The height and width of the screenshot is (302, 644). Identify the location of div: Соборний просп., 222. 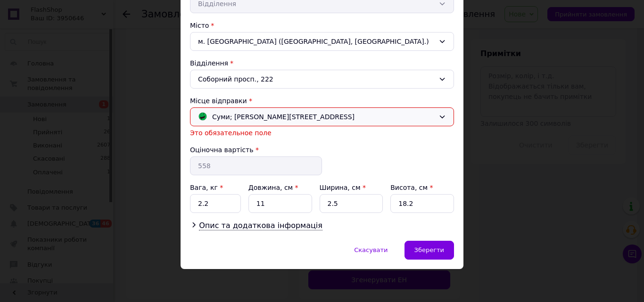
(322, 80).